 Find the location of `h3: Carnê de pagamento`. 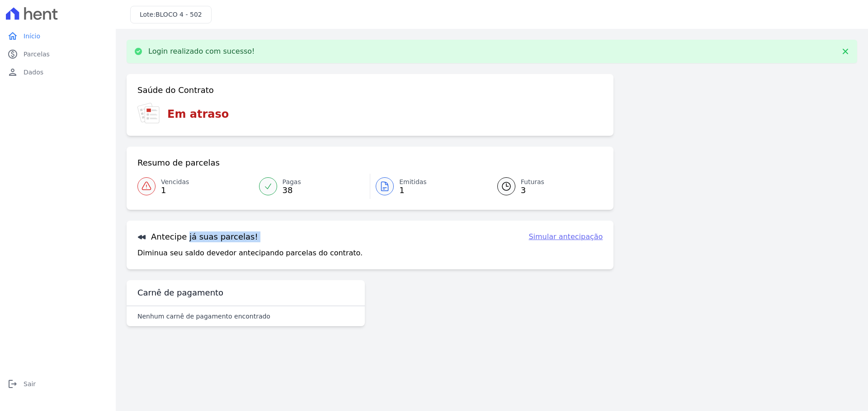

h3: Carnê de pagamento is located at coordinates (180, 293).